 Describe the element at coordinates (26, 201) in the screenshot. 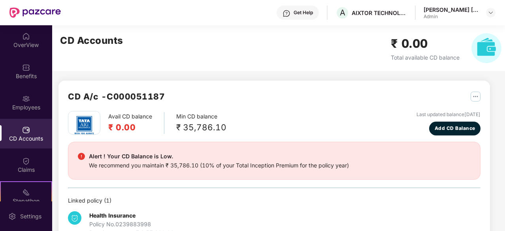

I see `div: Stepathon` at that location.